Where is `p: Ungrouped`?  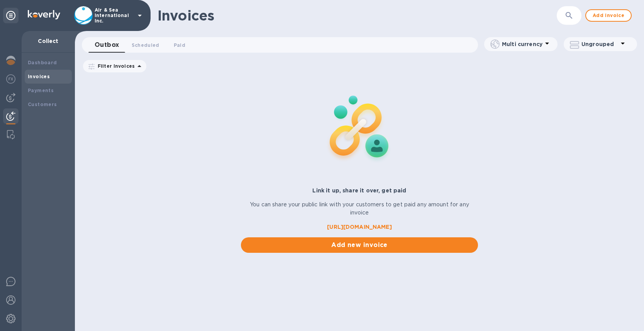
p: Ungrouped is located at coordinates (600, 44).